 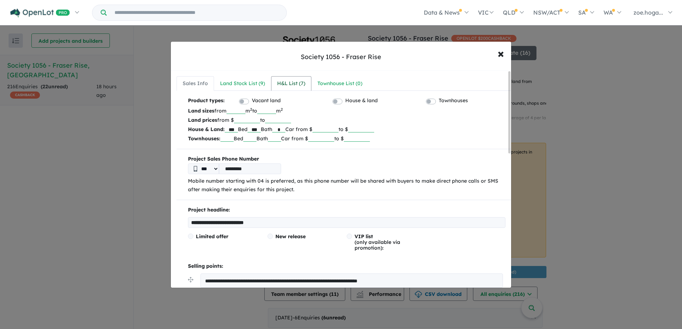 What do you see at coordinates (291, 84) in the screenshot?
I see `div: H&L List ( 7 )` at bounding box center [291, 84].